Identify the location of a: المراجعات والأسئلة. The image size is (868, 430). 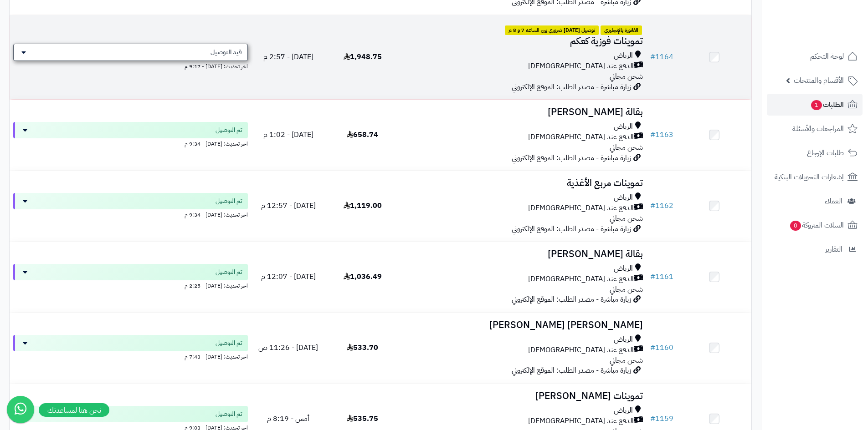
(815, 129).